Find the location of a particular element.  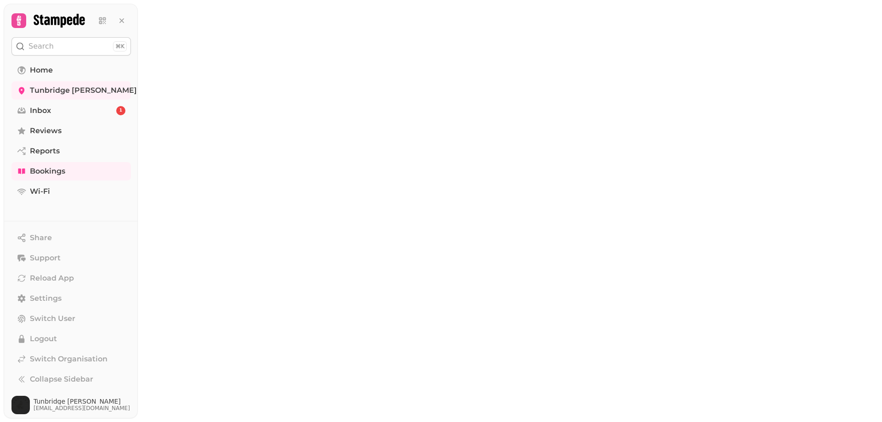

a: Home is located at coordinates (71, 70).